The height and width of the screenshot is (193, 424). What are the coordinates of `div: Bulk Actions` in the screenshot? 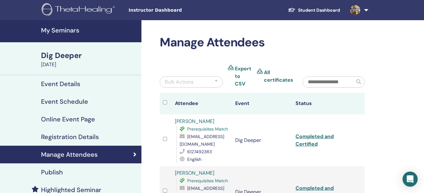 It's located at (179, 82).